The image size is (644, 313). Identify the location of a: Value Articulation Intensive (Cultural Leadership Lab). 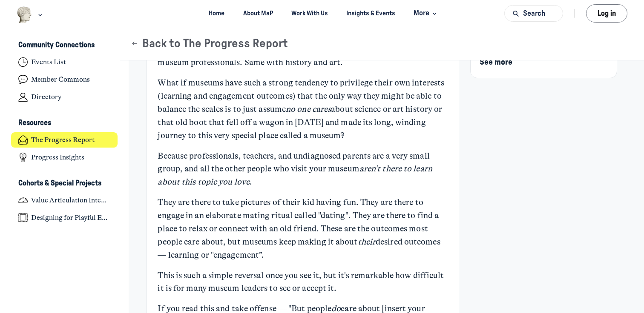
(64, 200).